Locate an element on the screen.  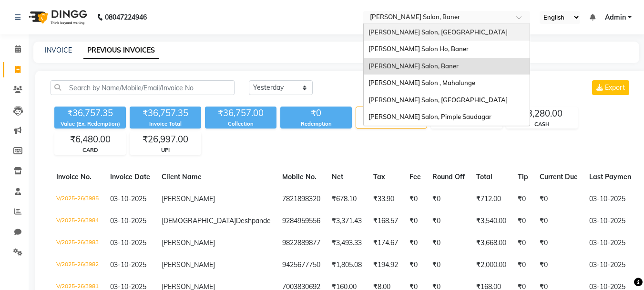
td: ₹3,668.00 is located at coordinates (491, 243).